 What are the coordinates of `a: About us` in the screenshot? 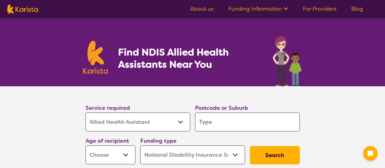 It's located at (202, 9).